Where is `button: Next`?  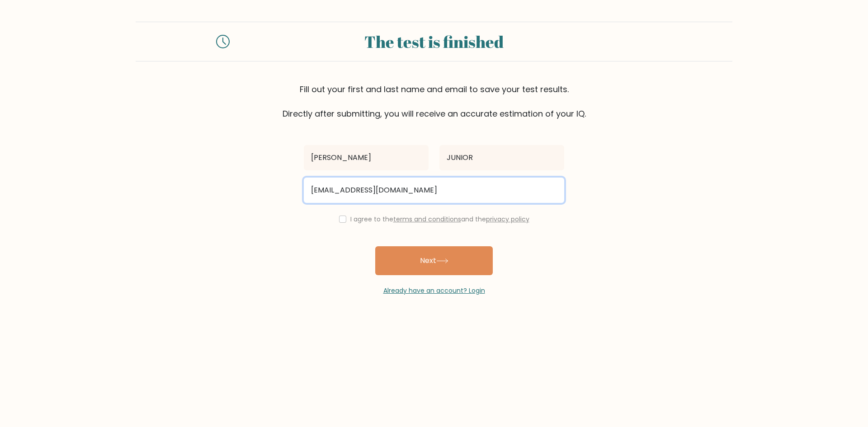
button: Next is located at coordinates (434, 261).